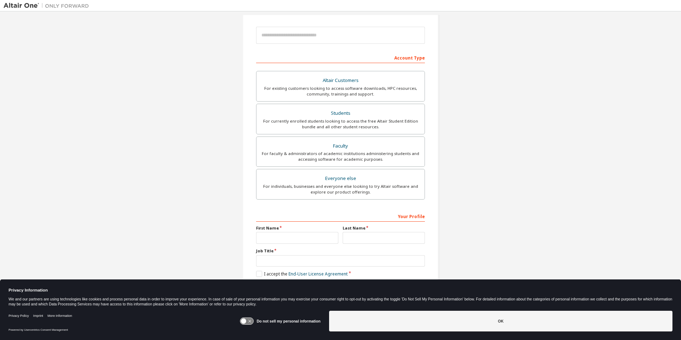 The width and height of the screenshot is (681, 340). I want to click on label: Job Title, so click(341, 251).